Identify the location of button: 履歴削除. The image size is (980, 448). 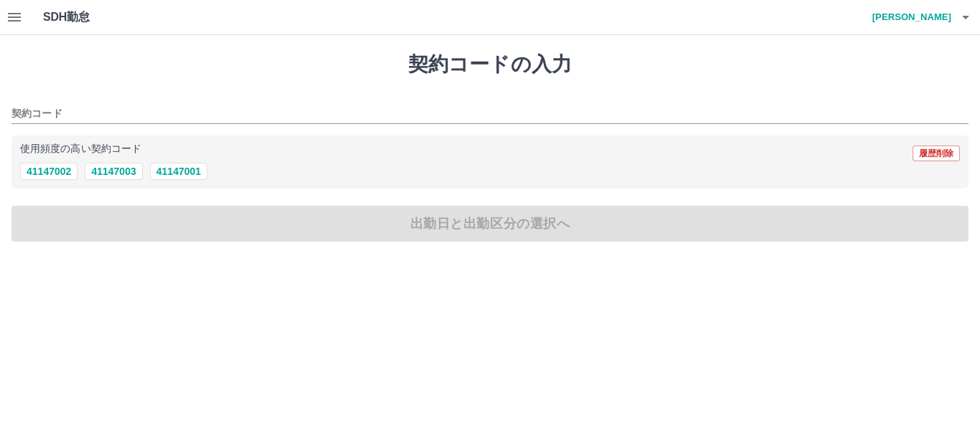
(936, 153).